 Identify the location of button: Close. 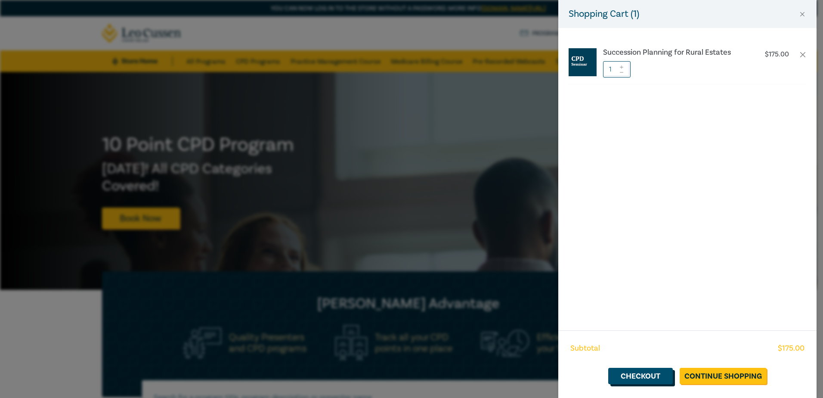
(803, 14).